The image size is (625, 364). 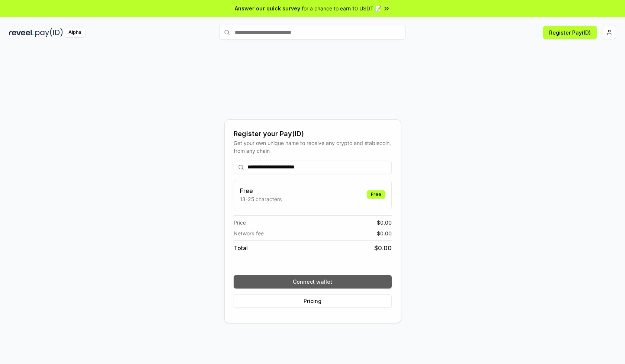 What do you see at coordinates (261, 199) in the screenshot?
I see `p: 13-25 characters` at bounding box center [261, 199].